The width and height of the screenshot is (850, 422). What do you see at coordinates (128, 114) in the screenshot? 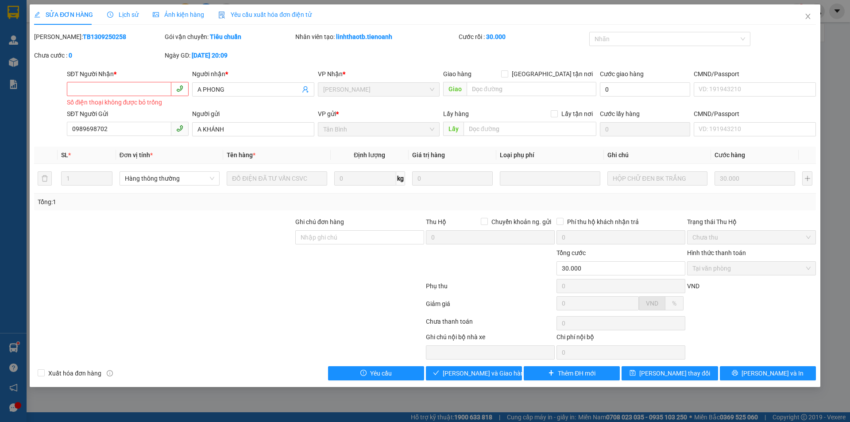
I see `div: SĐT Người Gửi` at bounding box center [128, 114].